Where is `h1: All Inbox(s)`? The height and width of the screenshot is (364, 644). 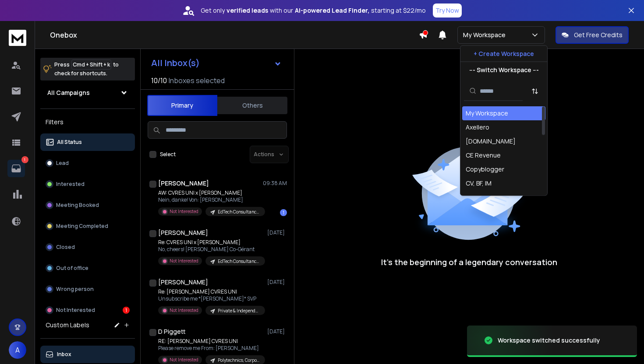 h1: All Inbox(s) is located at coordinates (175, 63).